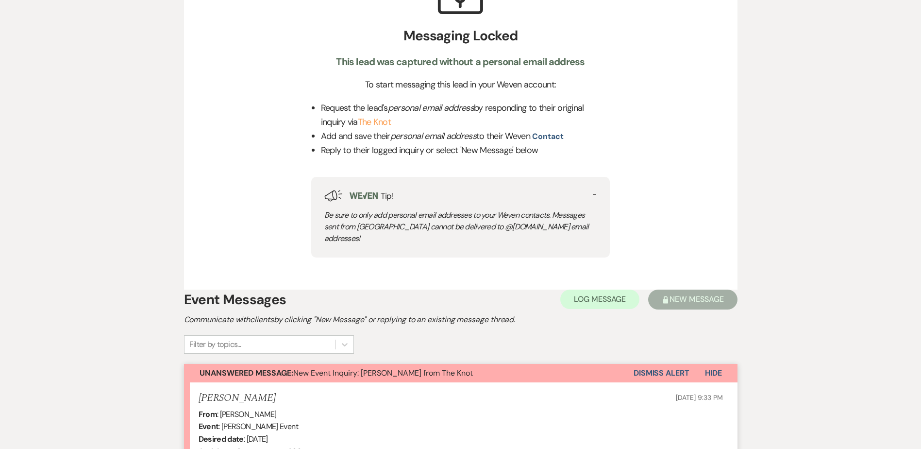  I want to click on button: New Message, so click(692, 299).